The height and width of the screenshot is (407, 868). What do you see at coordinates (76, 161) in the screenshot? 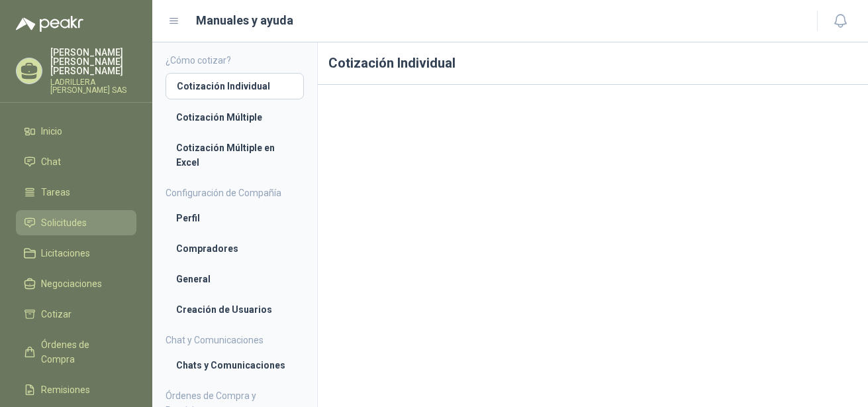
I see `a: Chat` at bounding box center [76, 161].